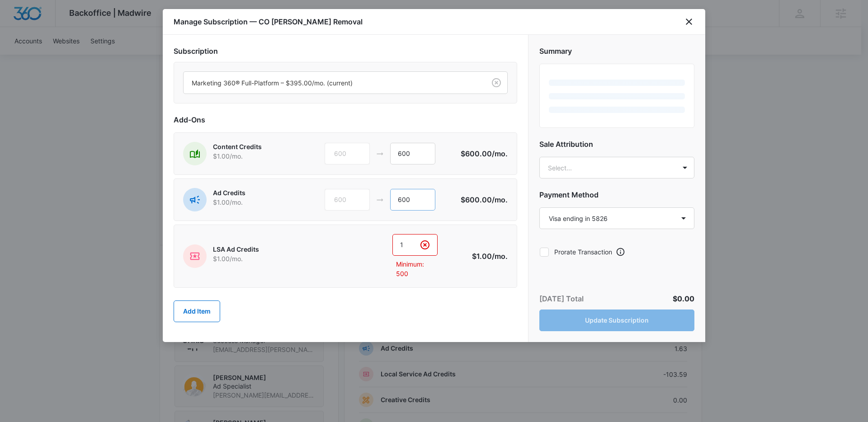 Image resolution: width=868 pixels, height=422 pixels. I want to click on p: Ad Credits, so click(252, 193).